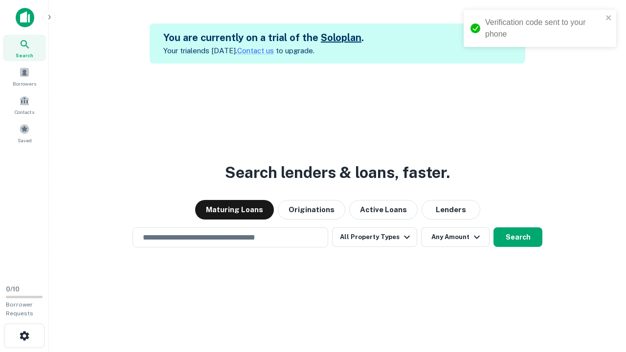 This screenshot has height=352, width=626. What do you see at coordinates (601, 297) in the screenshot?
I see `div: Chat Widget` at bounding box center [601, 297].